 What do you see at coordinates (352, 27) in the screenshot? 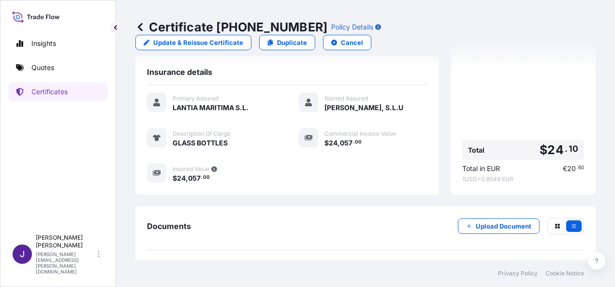
I see `p: Policy Details` at bounding box center [352, 27].